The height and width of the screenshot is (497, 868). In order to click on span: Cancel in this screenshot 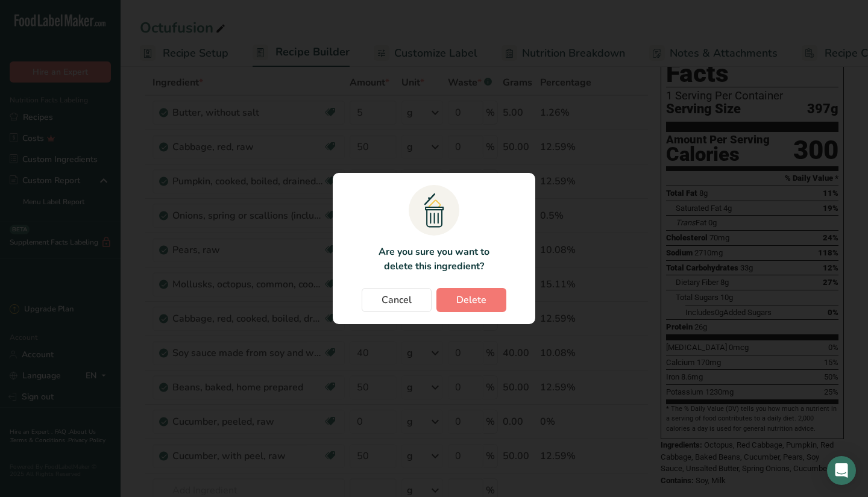, I will do `click(397, 300)`.